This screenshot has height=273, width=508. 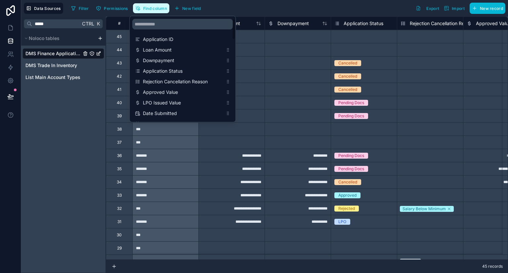 I want to click on button: Noloco tables, so click(x=59, y=38).